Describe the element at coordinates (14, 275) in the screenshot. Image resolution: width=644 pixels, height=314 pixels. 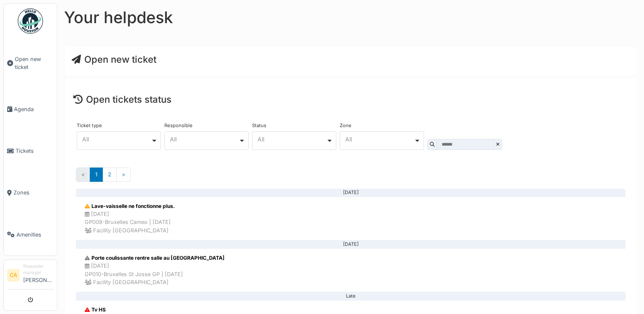
I see `li: CA` at that location.